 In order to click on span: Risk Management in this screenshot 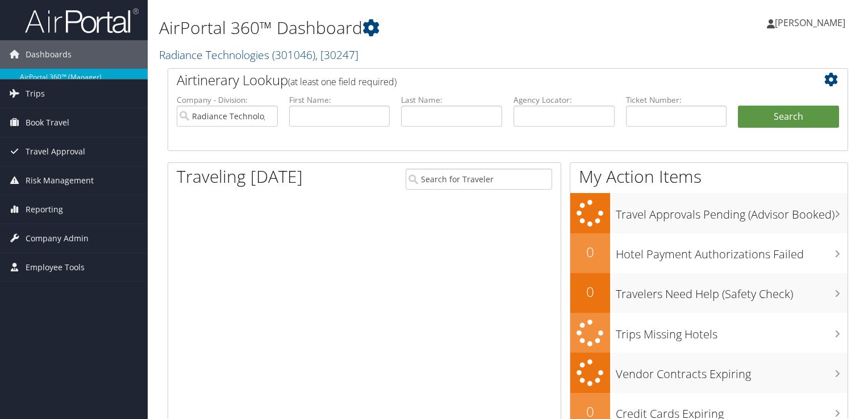, I will do `click(60, 181)`.